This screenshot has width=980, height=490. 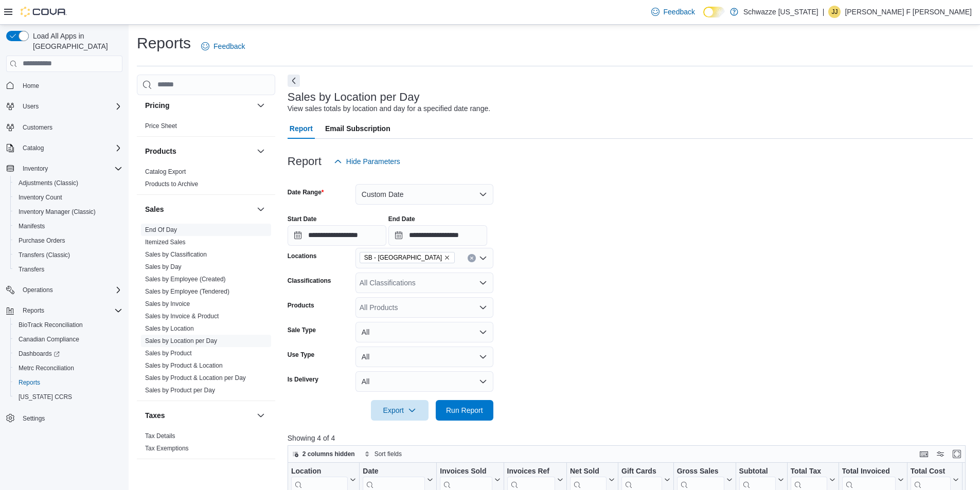 I want to click on span: 2 columns hidden, so click(x=328, y=454).